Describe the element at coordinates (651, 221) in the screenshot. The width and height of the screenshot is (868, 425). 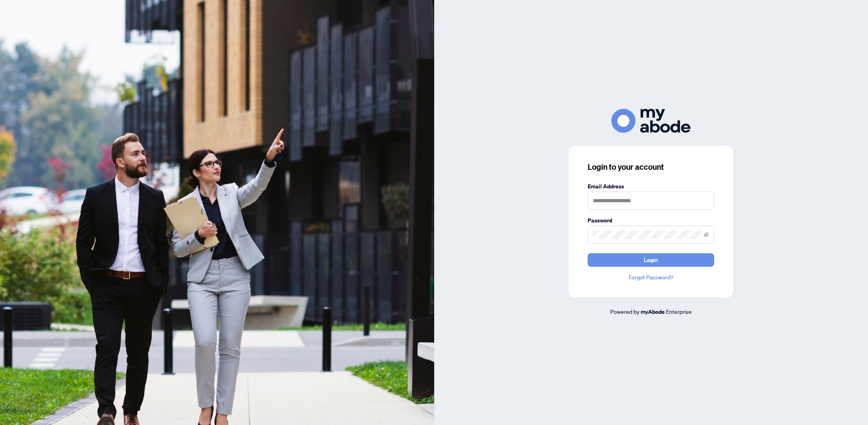
I see `label: Password` at that location.